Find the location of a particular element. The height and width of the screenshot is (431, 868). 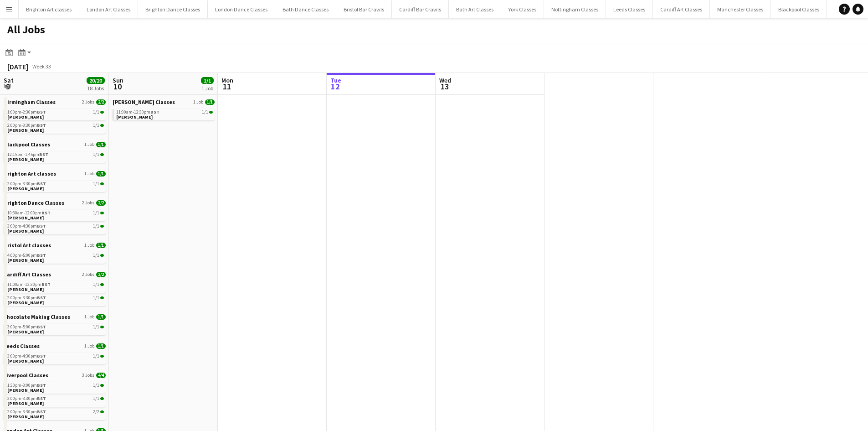

button: Leeds Classes is located at coordinates (630, 9).